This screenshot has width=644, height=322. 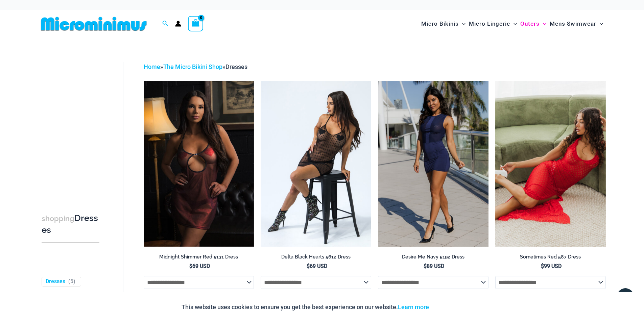 I want to click on a: Midnight Shimmer Red 5131 Dress 03v3Midnight Shimmer Red 5131 Dress 05Midnight Shimmer Red 5131 D..., so click(x=199, y=163).